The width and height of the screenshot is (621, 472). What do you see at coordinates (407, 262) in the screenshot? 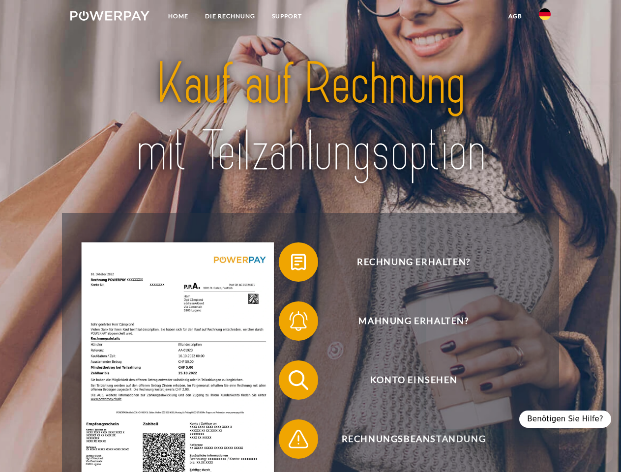
I see `a: Rechnung erhalten?` at bounding box center [407, 262].